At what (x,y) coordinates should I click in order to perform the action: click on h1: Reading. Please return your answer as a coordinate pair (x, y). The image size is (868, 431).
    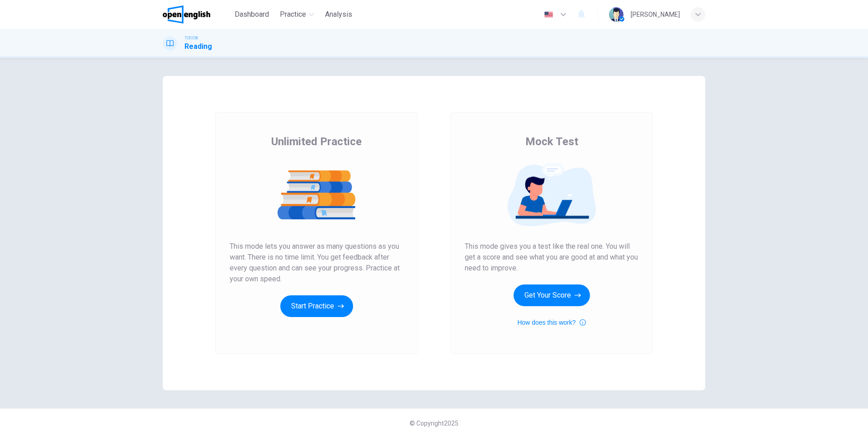
    Looking at the image, I should click on (198, 46).